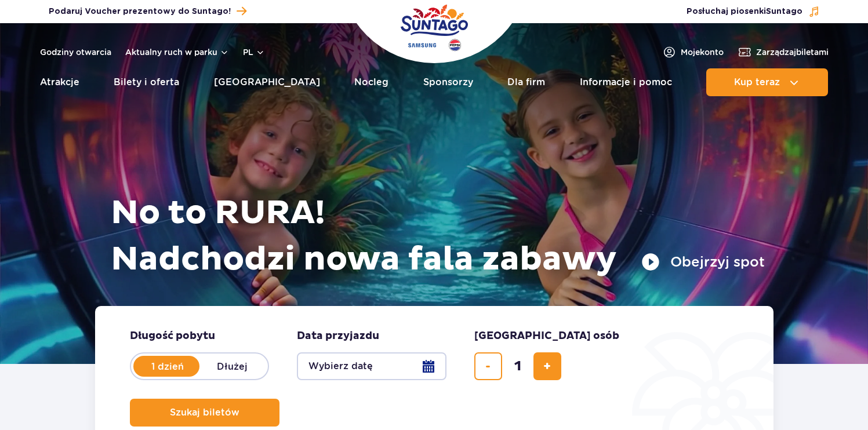 This screenshot has height=430, width=868. I want to click on button: pl, so click(254, 52).